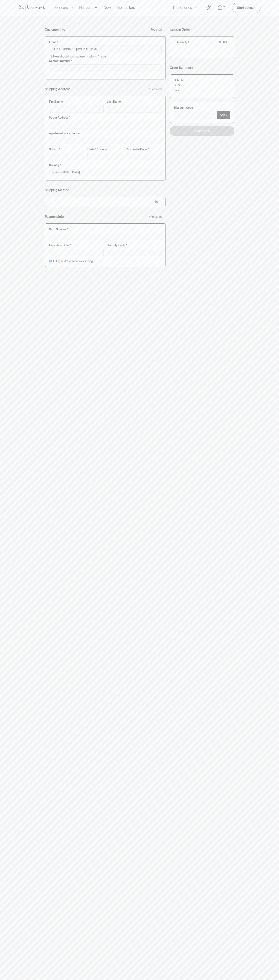 Image resolution: width=279 pixels, height=980 pixels. Describe the element at coordinates (134, 245) in the screenshot. I see `label: Security Code *` at that location.